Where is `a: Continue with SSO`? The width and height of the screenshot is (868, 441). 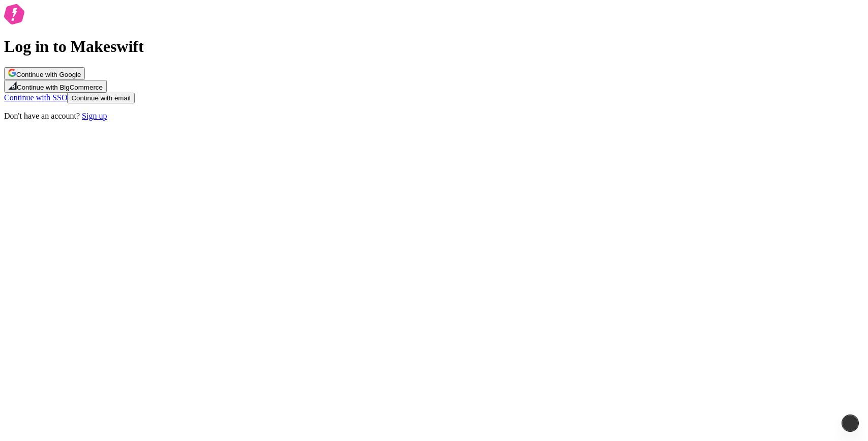 a: Continue with SSO is located at coordinates (36, 97).